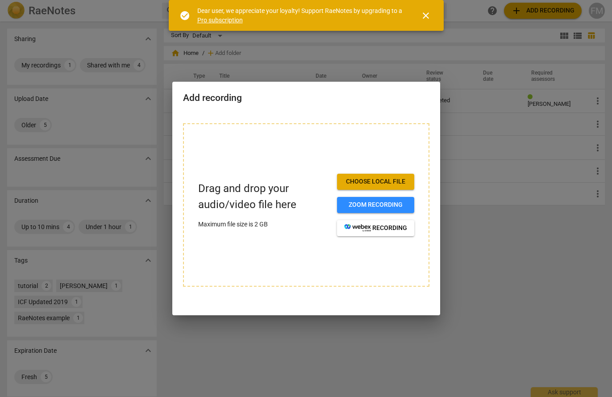 This screenshot has height=397, width=612. Describe the element at coordinates (375, 205) in the screenshot. I see `span: Zoom recording` at that location.